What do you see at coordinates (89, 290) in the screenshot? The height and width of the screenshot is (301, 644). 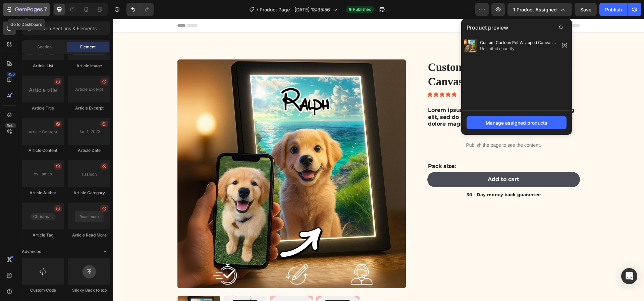 I see `div: Sticky Back to top` at bounding box center [89, 290].